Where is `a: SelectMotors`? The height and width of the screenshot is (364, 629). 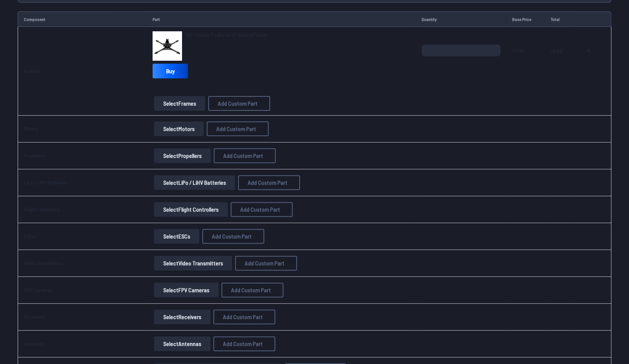
a: SelectMotors is located at coordinates (179, 129).